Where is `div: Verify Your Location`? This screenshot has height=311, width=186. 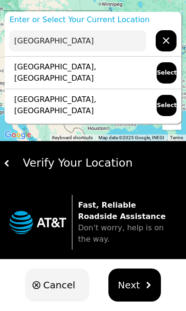 div: Verify Your Location is located at coordinates (96, 163).